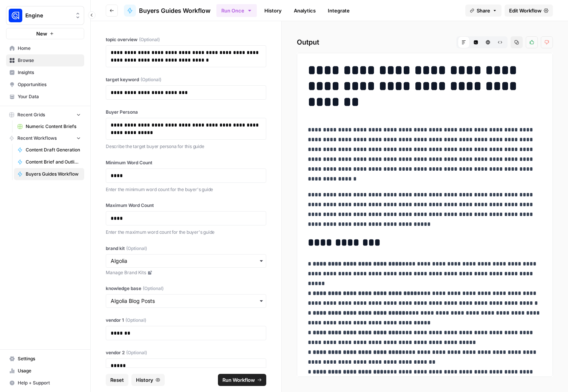 The image size is (568, 392). What do you see at coordinates (186, 112) in the screenshot?
I see `label: Buyer Persona` at bounding box center [186, 112].